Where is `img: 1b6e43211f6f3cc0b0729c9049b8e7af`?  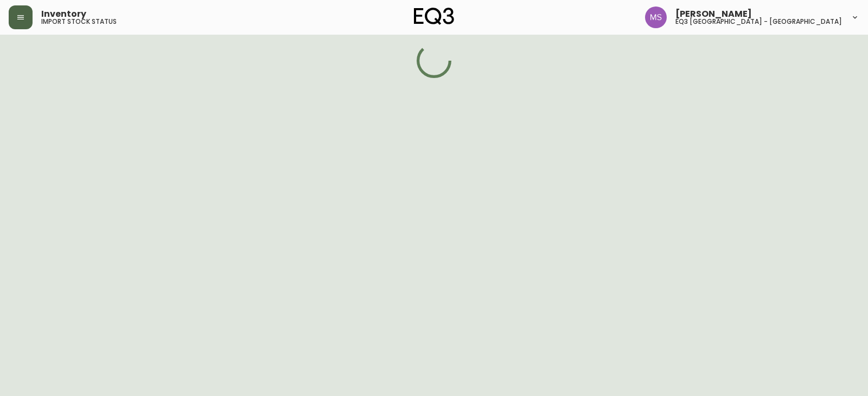 img: 1b6e43211f6f3cc0b0729c9049b8e7af is located at coordinates (655, 18).